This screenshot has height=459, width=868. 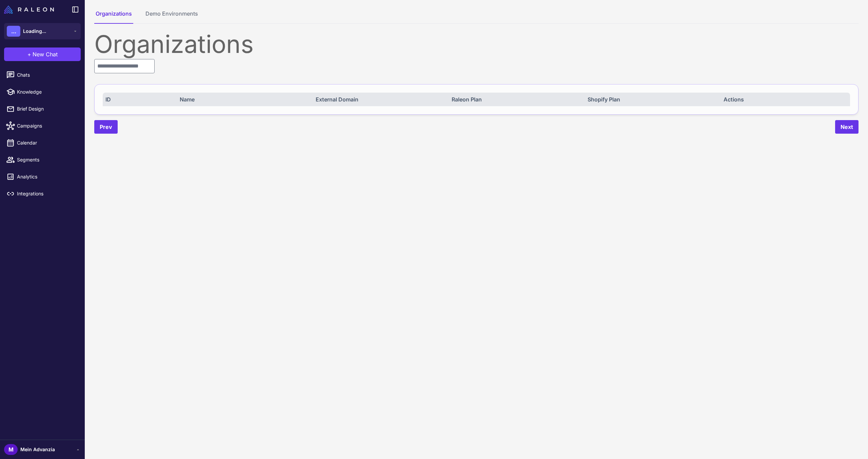 I want to click on button: Organizations, so click(x=113, y=17).